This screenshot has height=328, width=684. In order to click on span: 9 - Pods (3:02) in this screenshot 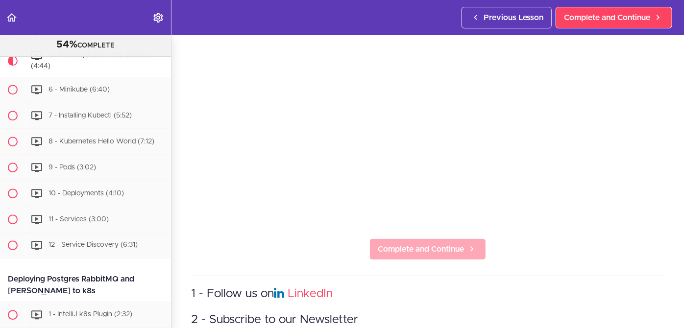, I will do `click(72, 167)`.